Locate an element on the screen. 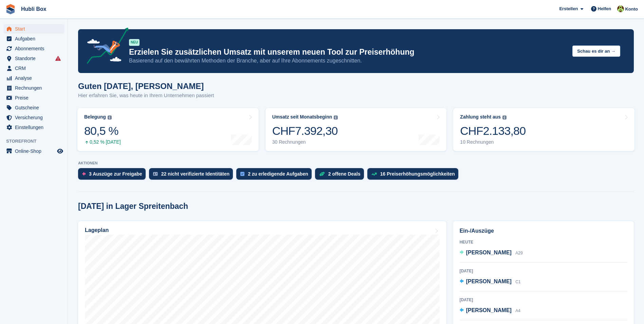  div: CHF7.392,30 is located at coordinates (305, 131).